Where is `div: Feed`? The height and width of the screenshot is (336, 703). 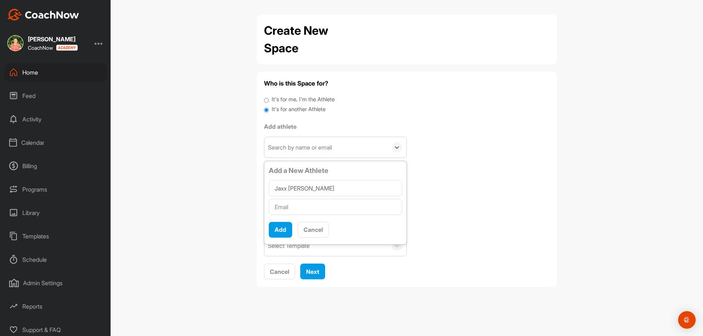 div: Feed is located at coordinates (56, 96).